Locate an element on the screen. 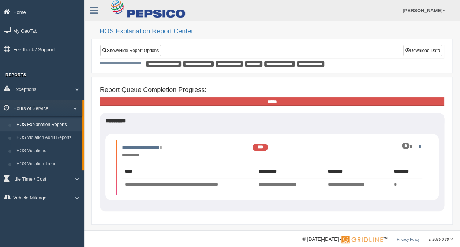  a: HOS Violation Audit Reports is located at coordinates (48, 138).